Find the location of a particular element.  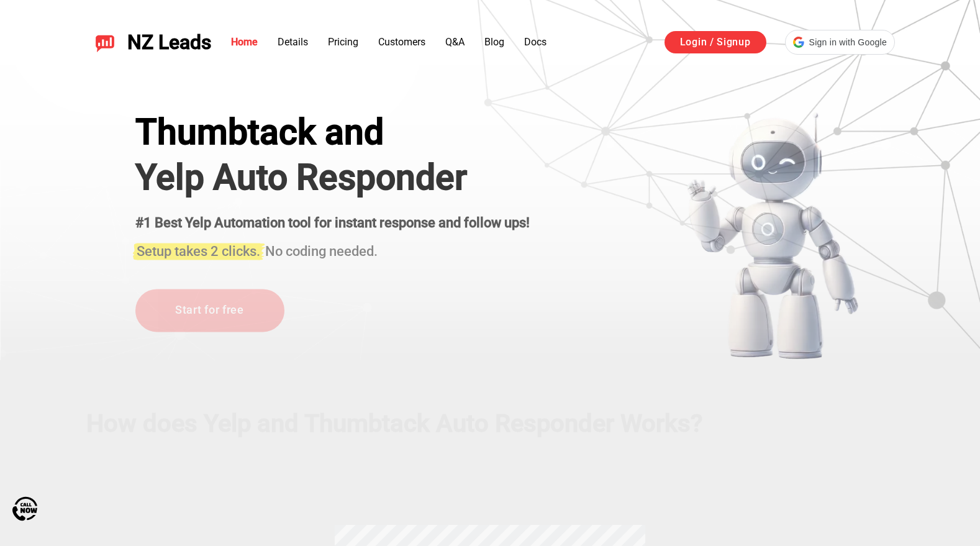

h1: Yelp Auto Responder is located at coordinates (332, 177).